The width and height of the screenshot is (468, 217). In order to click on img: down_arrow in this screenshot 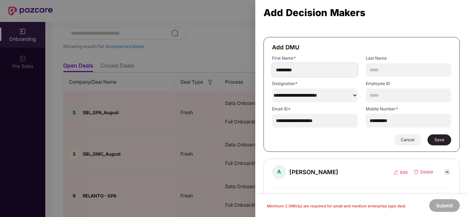, I will do `click(447, 172)`.